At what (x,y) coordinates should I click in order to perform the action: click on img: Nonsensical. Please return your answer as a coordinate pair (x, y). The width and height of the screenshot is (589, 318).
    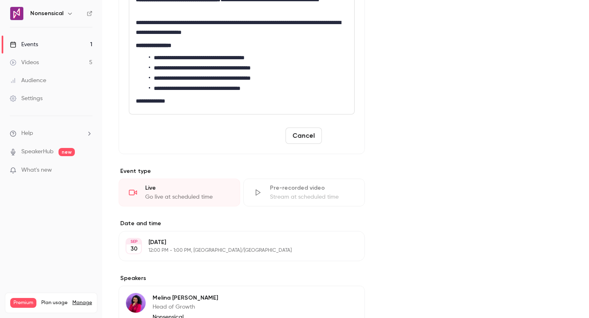
    Looking at the image, I should click on (17, 13).